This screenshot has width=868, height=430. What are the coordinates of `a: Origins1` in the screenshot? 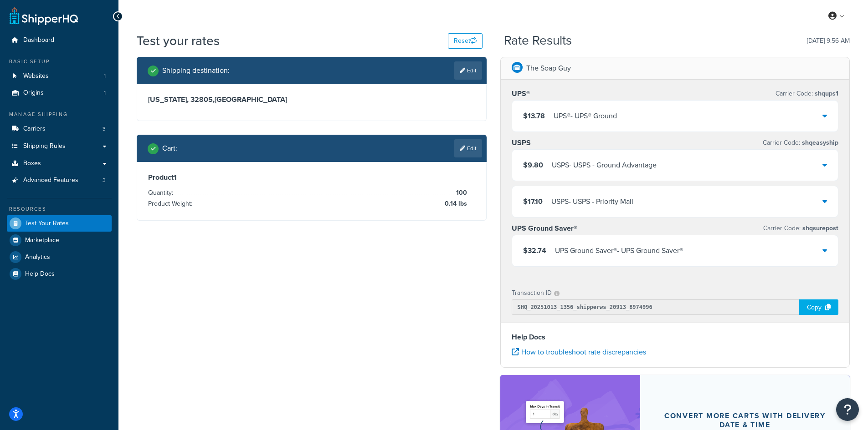 It's located at (60, 93).